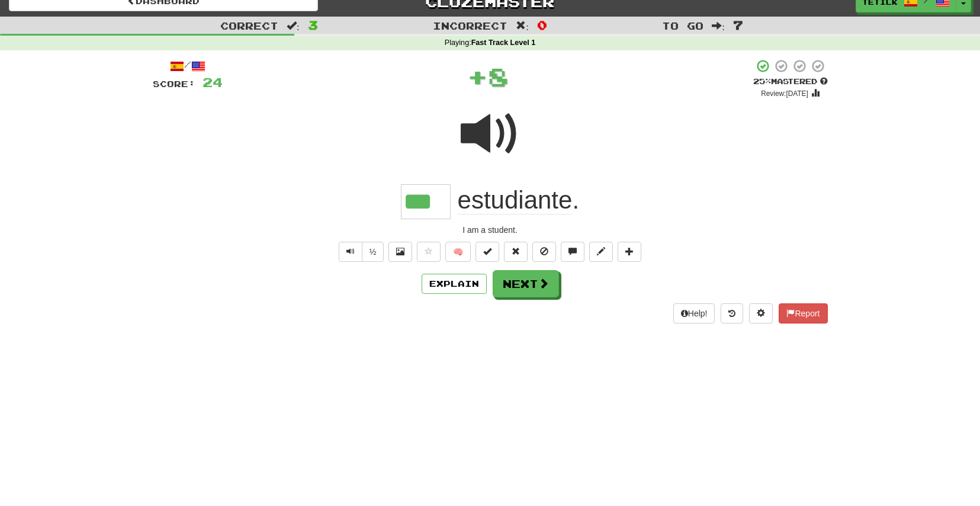 This screenshot has width=980, height=506. Describe the element at coordinates (693, 313) in the screenshot. I see `button: Help!` at that location.